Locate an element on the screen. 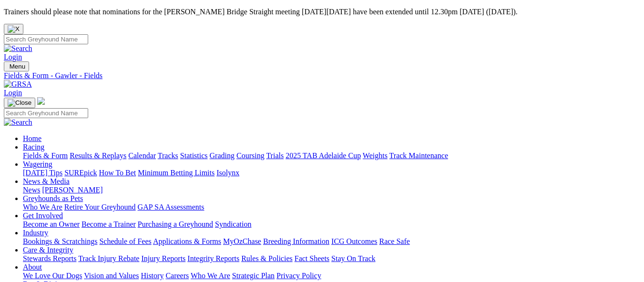 Image resolution: width=644 pixels, height=282 pixels. a: 2025 TAB Adelaide Cup is located at coordinates (323, 155).